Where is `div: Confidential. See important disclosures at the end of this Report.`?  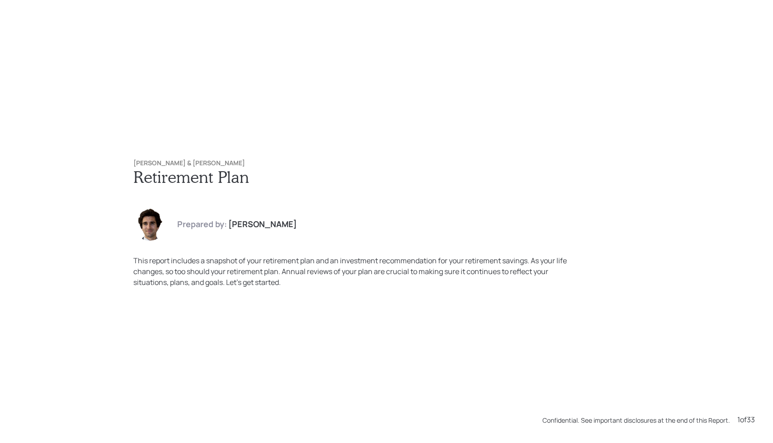
div: Confidential. See important disclosures at the end of this Report. is located at coordinates (636, 420).